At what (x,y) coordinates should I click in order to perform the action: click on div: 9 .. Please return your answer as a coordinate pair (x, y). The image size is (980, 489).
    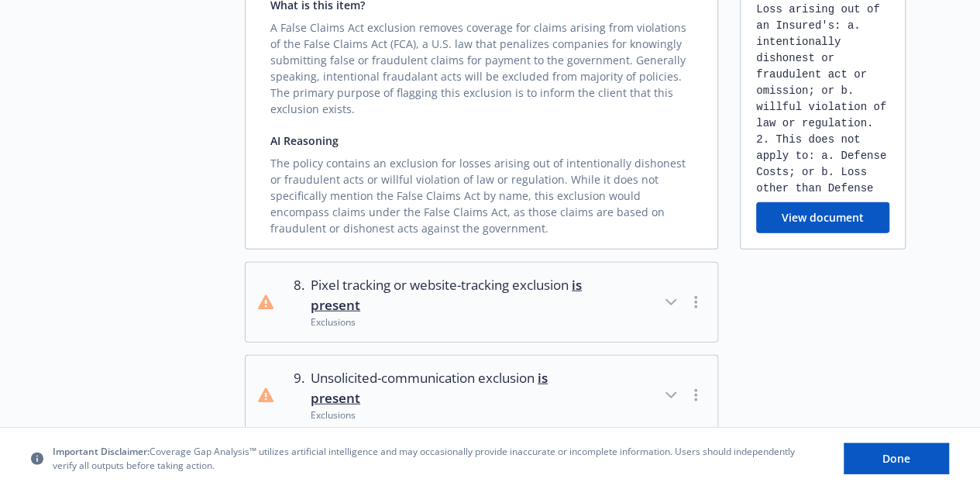
    Looking at the image, I should click on (295, 396).